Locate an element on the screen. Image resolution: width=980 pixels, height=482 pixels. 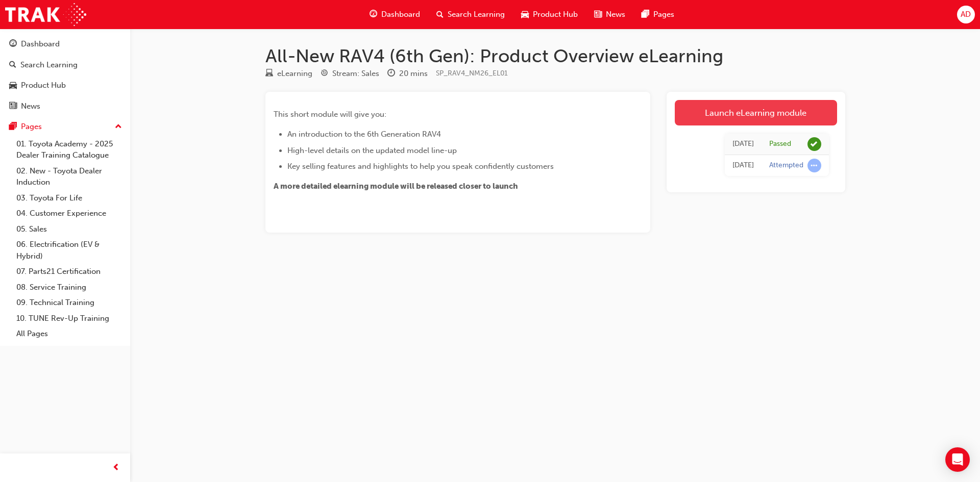
span: High-level details on the updated model line-up is located at coordinates (372, 151).